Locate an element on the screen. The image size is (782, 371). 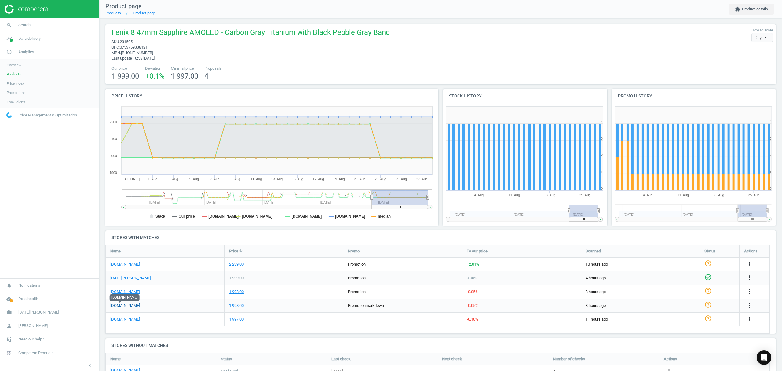
div: 1 997.00 is located at coordinates (237, 319).